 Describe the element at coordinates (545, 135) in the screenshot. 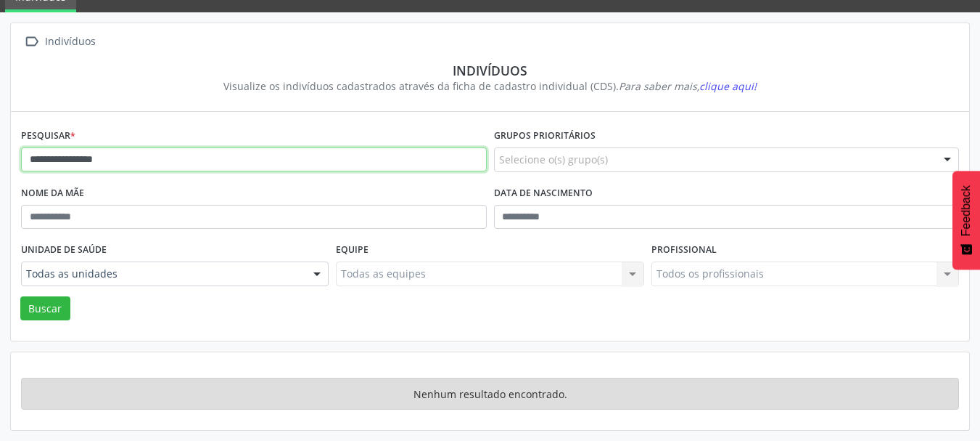

I see `label: Grupos prioritários` at that location.